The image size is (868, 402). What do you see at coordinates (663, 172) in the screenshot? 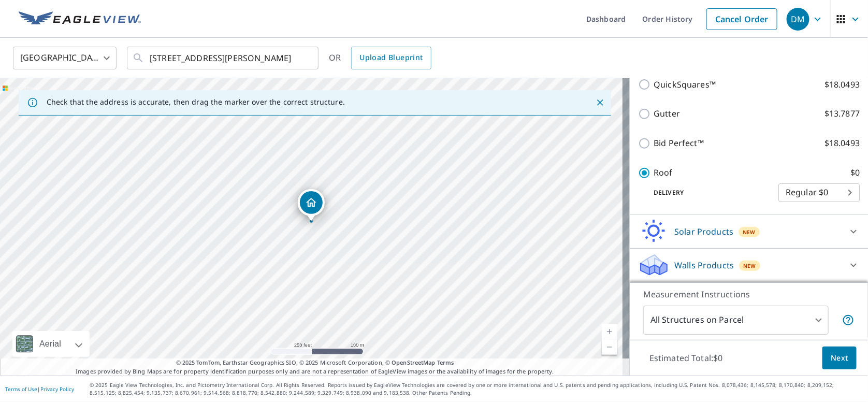
I see `p: Roof` at bounding box center [663, 172].